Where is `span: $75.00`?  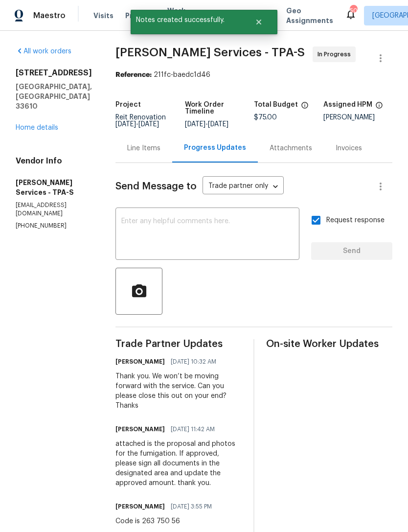 span: $75.00 is located at coordinates (266, 117).